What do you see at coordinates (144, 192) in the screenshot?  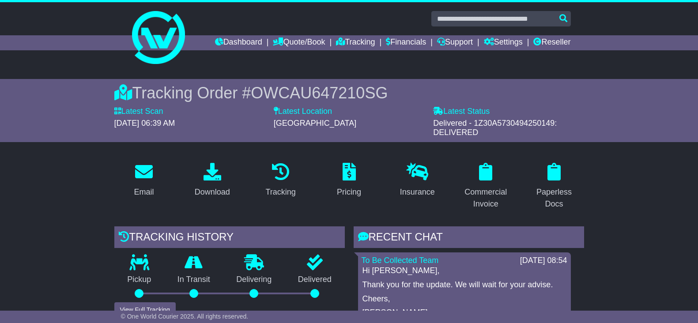 I see `div: Email` at bounding box center [144, 192].